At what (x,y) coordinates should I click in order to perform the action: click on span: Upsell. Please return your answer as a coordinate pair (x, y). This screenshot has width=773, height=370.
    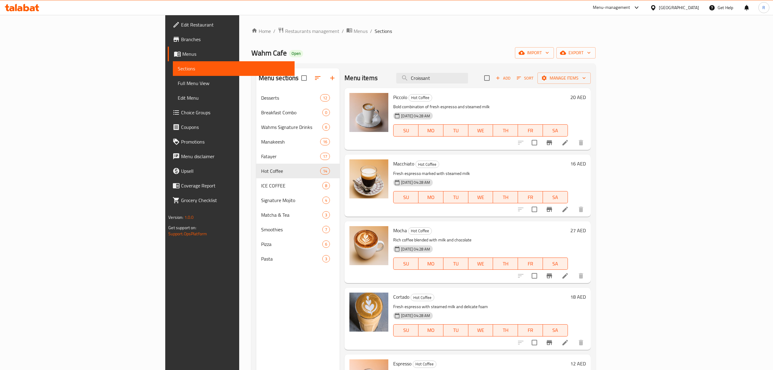
    Looking at the image, I should click on (235, 171).